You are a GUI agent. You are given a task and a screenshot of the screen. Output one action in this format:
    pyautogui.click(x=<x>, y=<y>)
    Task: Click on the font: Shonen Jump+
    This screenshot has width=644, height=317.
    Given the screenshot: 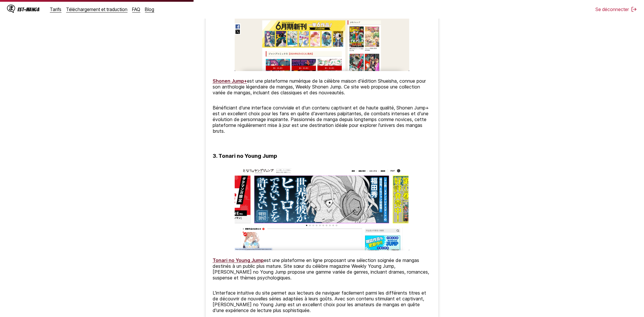 What is the action you would take?
    pyautogui.click(x=230, y=81)
    